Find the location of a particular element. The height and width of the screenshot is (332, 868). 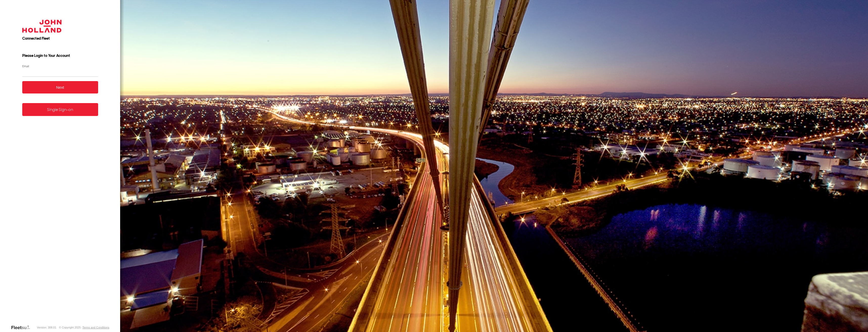

label: Email is located at coordinates (60, 66).